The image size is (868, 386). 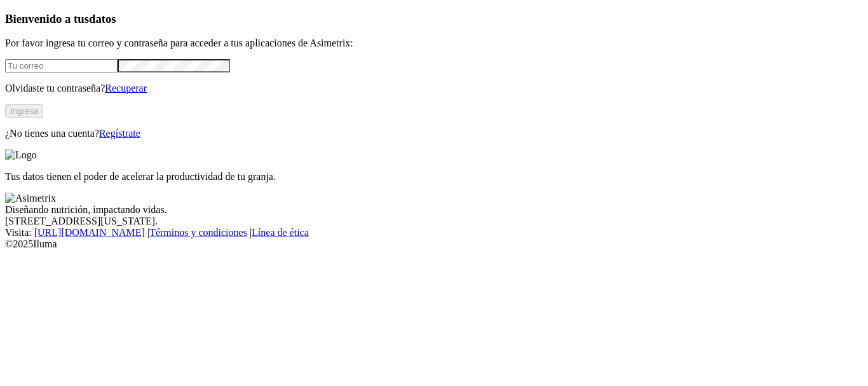 I want to click on a: Recuperar, so click(x=126, y=88).